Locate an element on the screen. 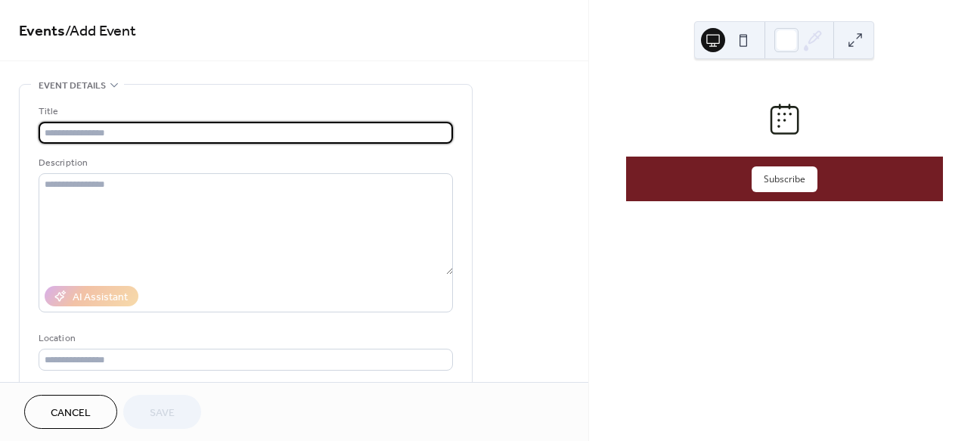  div: Title is located at coordinates (245, 111).